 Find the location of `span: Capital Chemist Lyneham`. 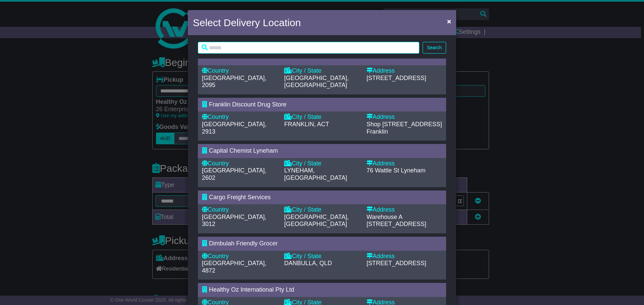

span: Capital Chemist Lyneham is located at coordinates (243, 151).